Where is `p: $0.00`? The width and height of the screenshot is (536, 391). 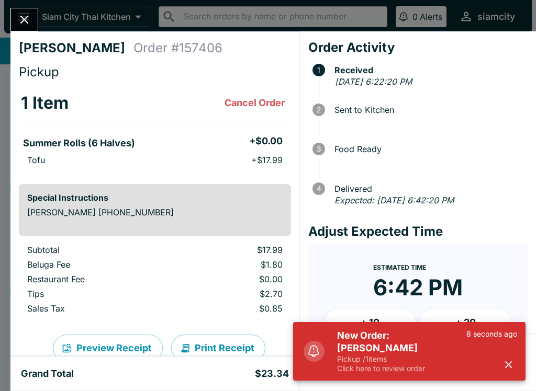
p: $0.00 is located at coordinates (233, 279).